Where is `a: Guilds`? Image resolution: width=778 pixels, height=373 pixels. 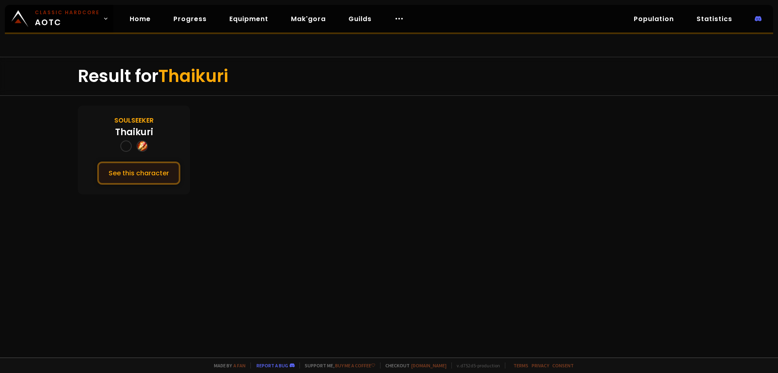
a: Guilds is located at coordinates (360, 19).